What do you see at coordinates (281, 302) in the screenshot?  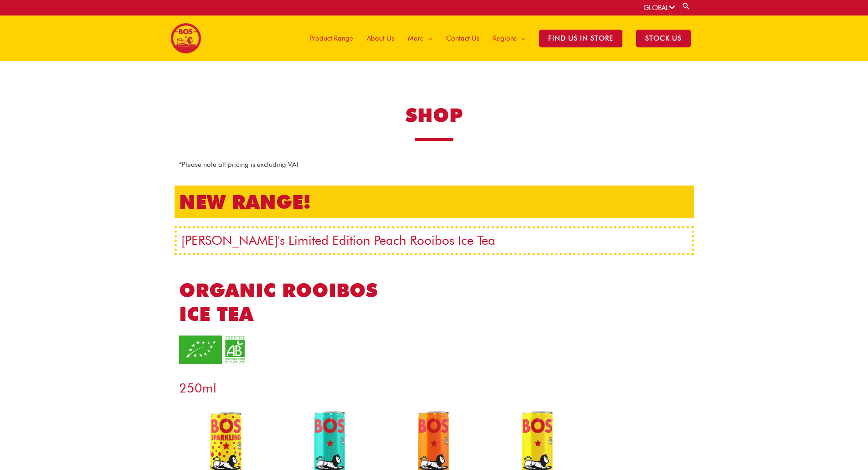 I see `h2: ORGANIC ROOIBOS ICE TEA` at bounding box center [281, 302].